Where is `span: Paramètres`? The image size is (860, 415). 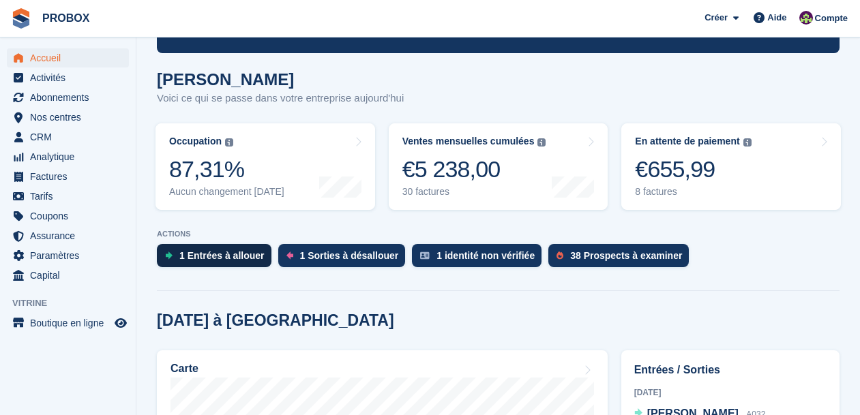 span: Paramètres is located at coordinates (71, 256).